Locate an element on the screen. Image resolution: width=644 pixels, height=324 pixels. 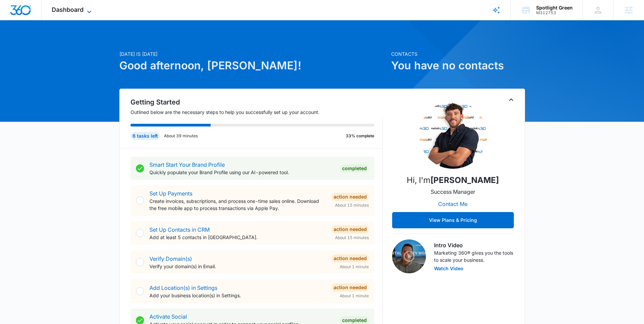
img: website_grey.svg is located at coordinates (13, 20).